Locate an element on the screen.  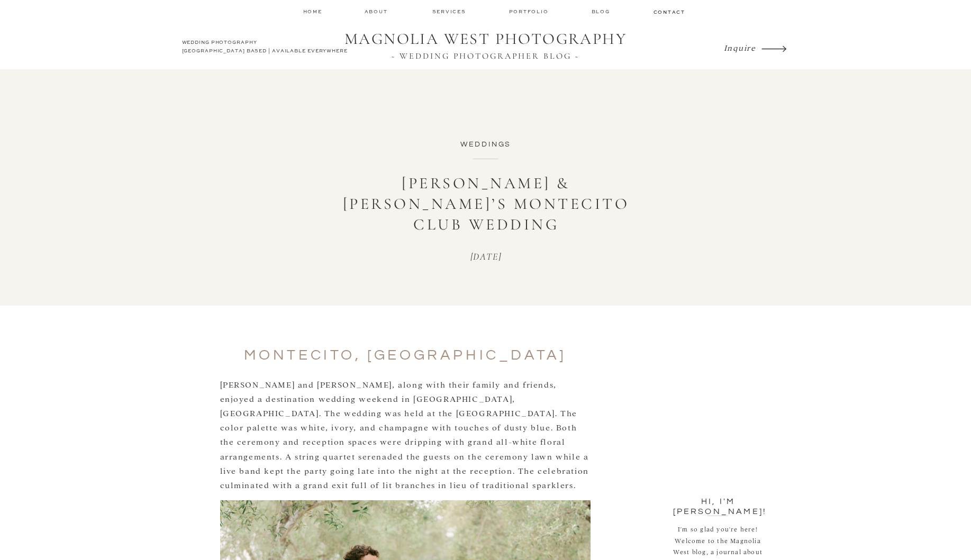
a: Weddings is located at coordinates (486, 145).